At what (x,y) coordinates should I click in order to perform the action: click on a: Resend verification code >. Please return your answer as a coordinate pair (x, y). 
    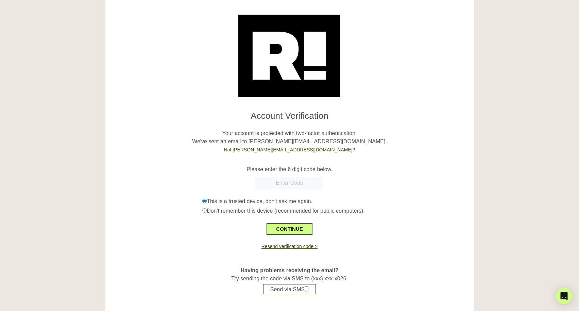
    Looking at the image, I should click on (289, 246).